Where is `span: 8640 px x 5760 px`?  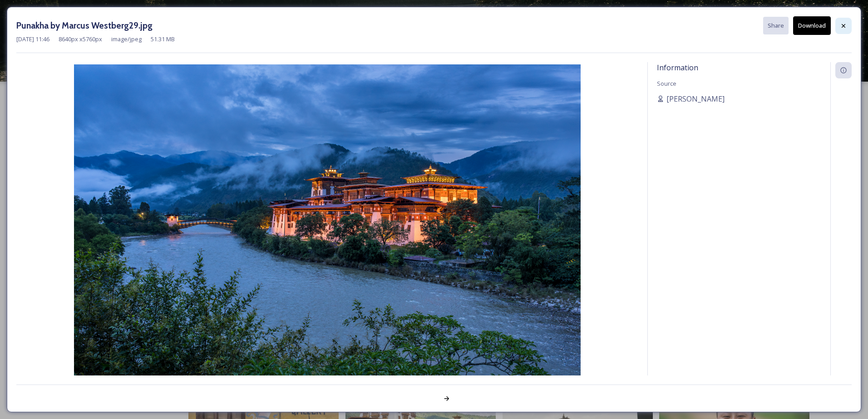 span: 8640 px x 5760 px is located at coordinates (80, 39).